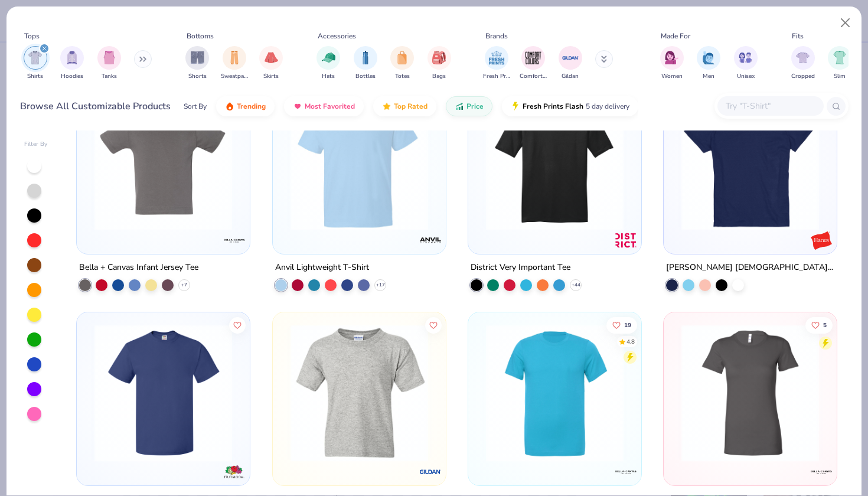 The width and height of the screenshot is (868, 496). What do you see at coordinates (839, 76) in the screenshot?
I see `span: Slim` at bounding box center [839, 76].